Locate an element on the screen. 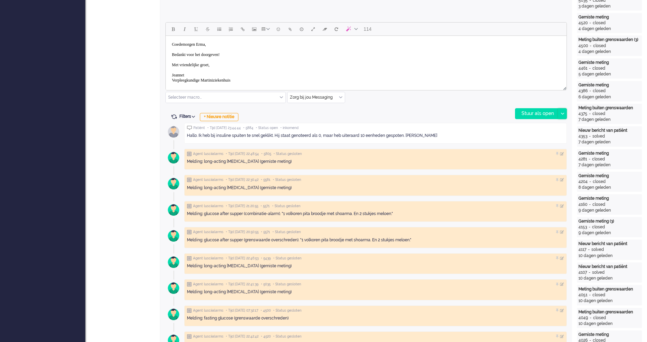  div: 4461 is located at coordinates (583, 68).